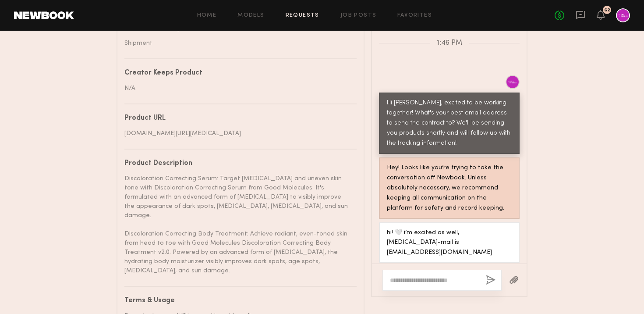 The image size is (644, 314). I want to click on div: Hey! Looks like you’re trying to take the conversation off Newbook. Unless absolutely necessary, ..., so click(449, 188).